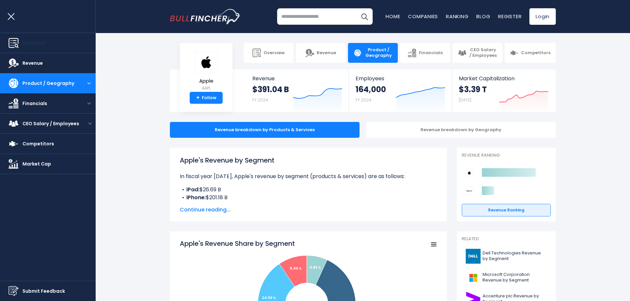 This screenshot has width=630, height=301. Describe the element at coordinates (400, 90) in the screenshot. I see `a: Employees 164,000 FY 2024` at that location.